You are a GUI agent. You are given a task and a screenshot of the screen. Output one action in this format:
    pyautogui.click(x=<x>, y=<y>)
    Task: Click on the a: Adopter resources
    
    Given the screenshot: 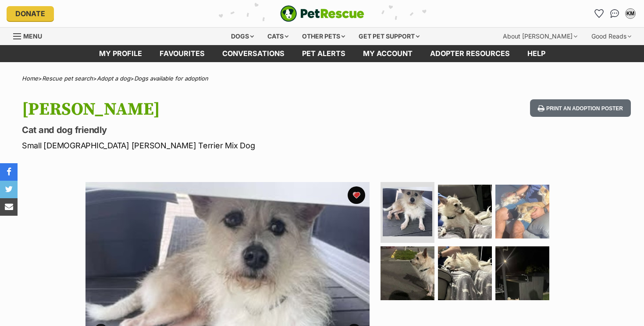 What is the action you would take?
    pyautogui.click(x=470, y=53)
    